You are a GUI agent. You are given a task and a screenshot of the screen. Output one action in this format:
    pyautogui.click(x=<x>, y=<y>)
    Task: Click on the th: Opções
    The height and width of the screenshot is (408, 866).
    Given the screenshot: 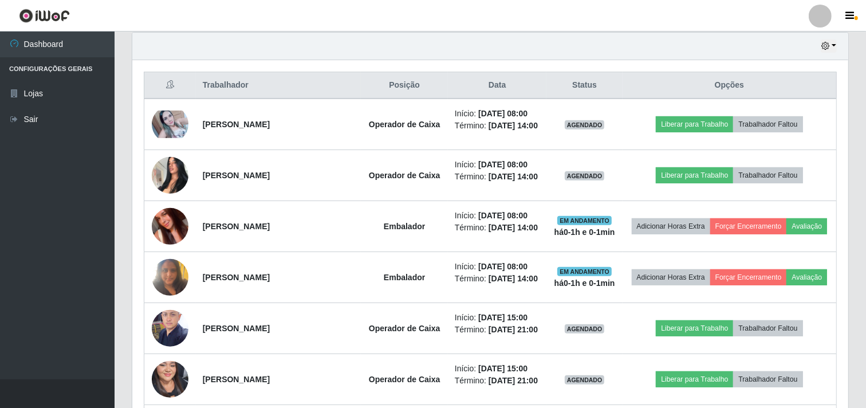 What is the action you would take?
    pyautogui.click(x=730, y=85)
    